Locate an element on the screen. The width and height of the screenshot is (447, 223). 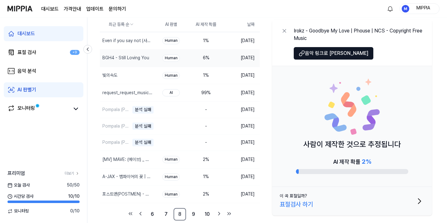
div: 6 % is located at coordinates (206, 58).